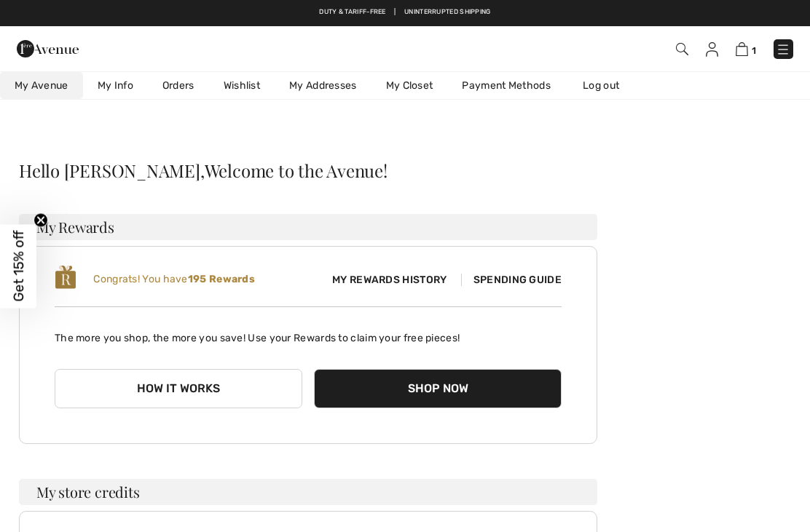 Image resolution: width=810 pixels, height=532 pixels. What do you see at coordinates (47, 49) in the screenshot?
I see `img: 1ère Avenue` at bounding box center [47, 49].